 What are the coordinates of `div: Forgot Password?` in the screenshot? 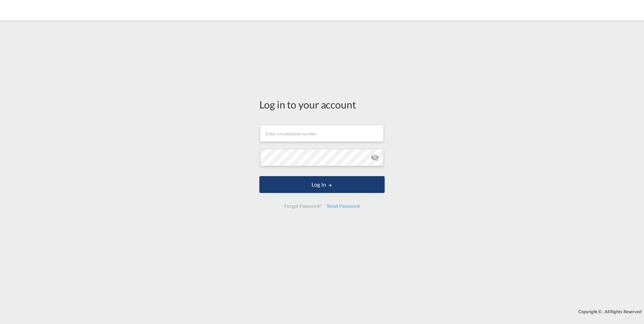 It's located at (303, 206).